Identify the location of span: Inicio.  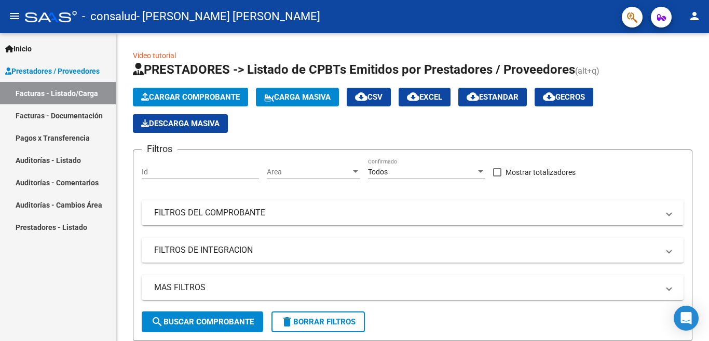
(18, 49).